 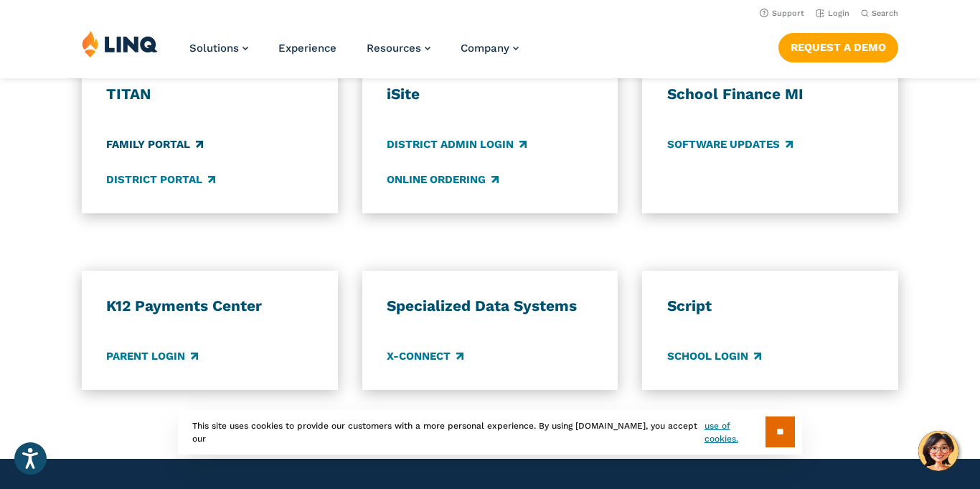 I want to click on h3: iSite, so click(x=490, y=94).